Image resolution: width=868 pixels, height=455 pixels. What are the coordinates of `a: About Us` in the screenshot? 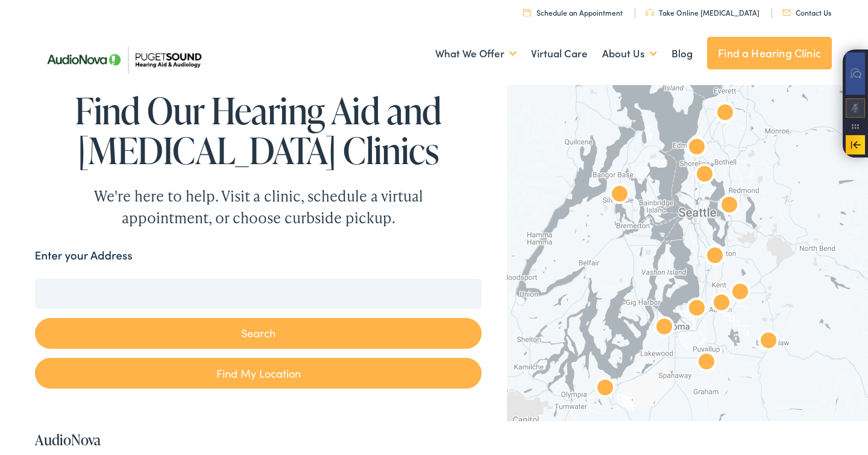 It's located at (629, 54).